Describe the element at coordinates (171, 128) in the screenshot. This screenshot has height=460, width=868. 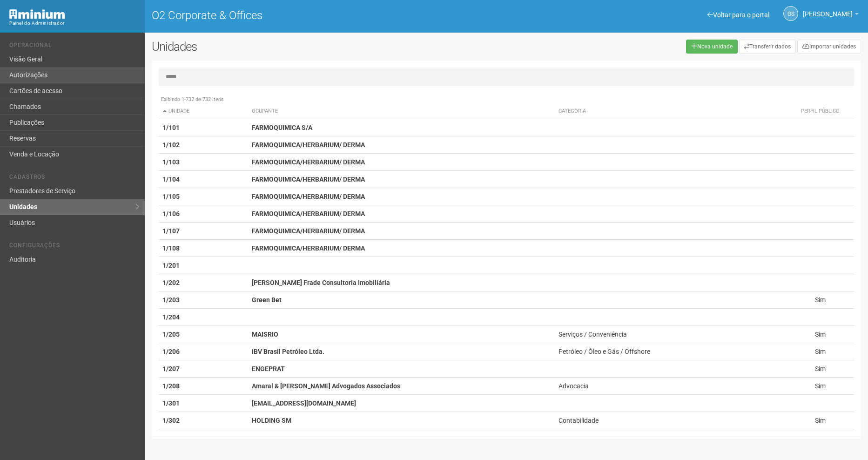
I see `strong: 1/101` at that location.